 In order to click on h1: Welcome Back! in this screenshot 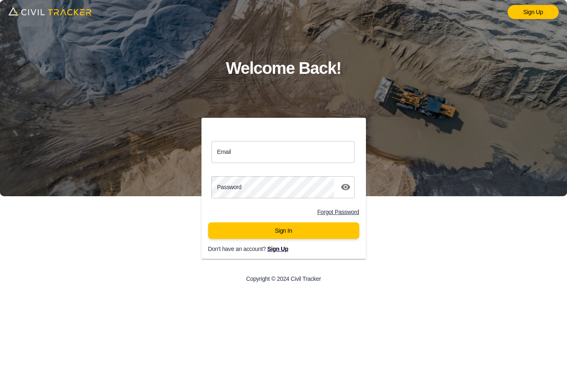, I will do `click(284, 68)`.